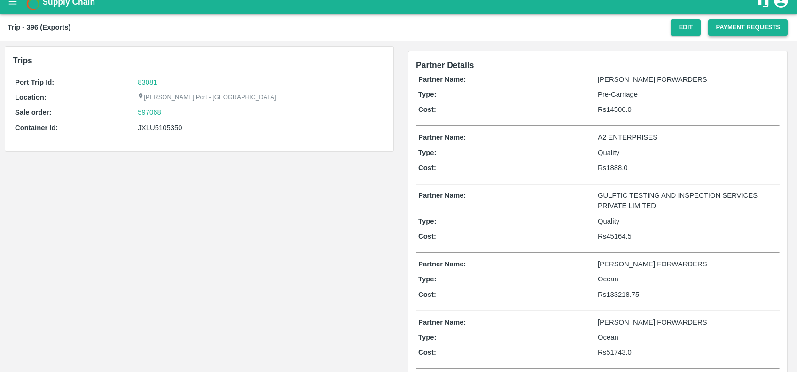 This screenshot has height=372, width=797. Describe the element at coordinates (34, 82) in the screenshot. I see `b: Port Trip Id:` at that location.